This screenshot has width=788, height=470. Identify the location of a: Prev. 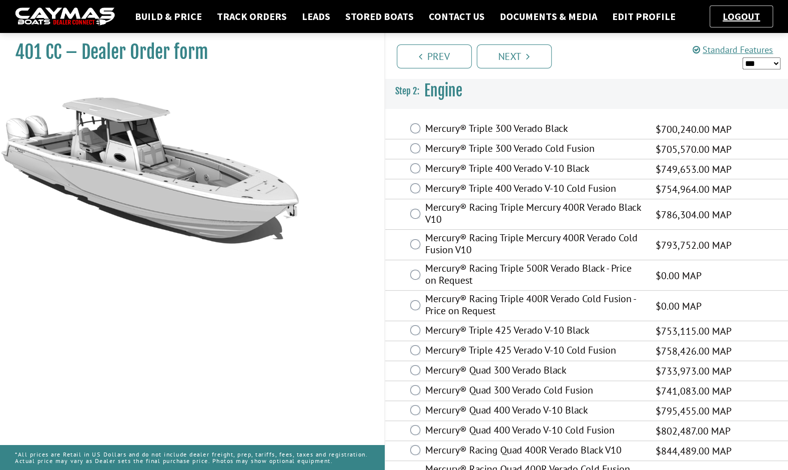
(434, 56).